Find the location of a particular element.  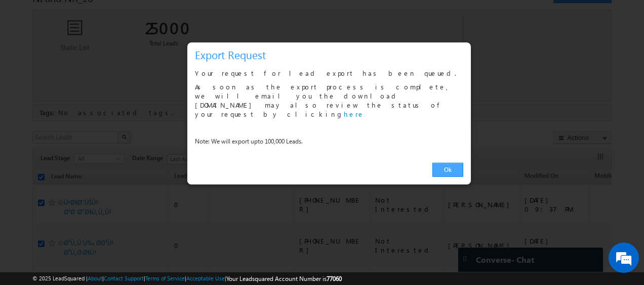

span: Your Leadsquared Account Number is is located at coordinates (284, 279).